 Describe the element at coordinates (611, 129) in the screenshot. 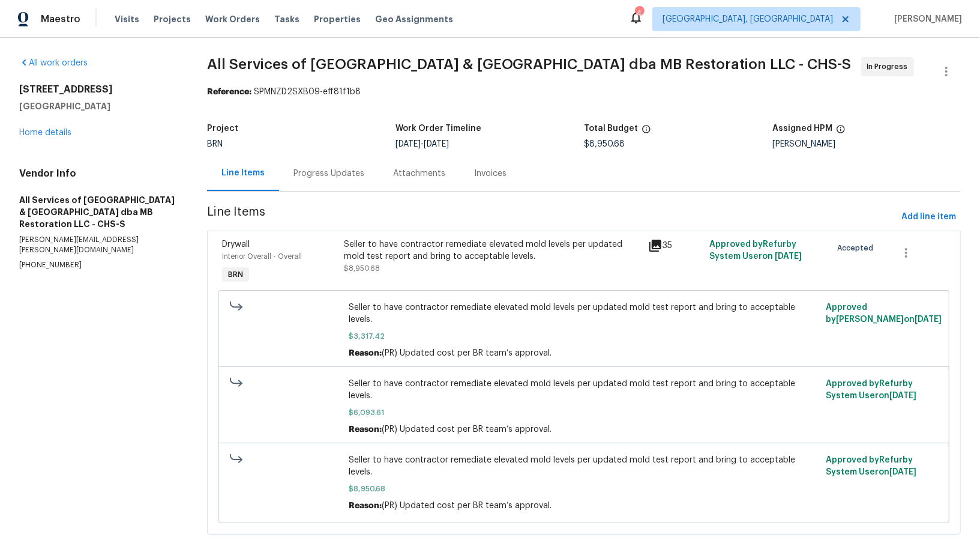

I see `h5: Total Budget` at that location.